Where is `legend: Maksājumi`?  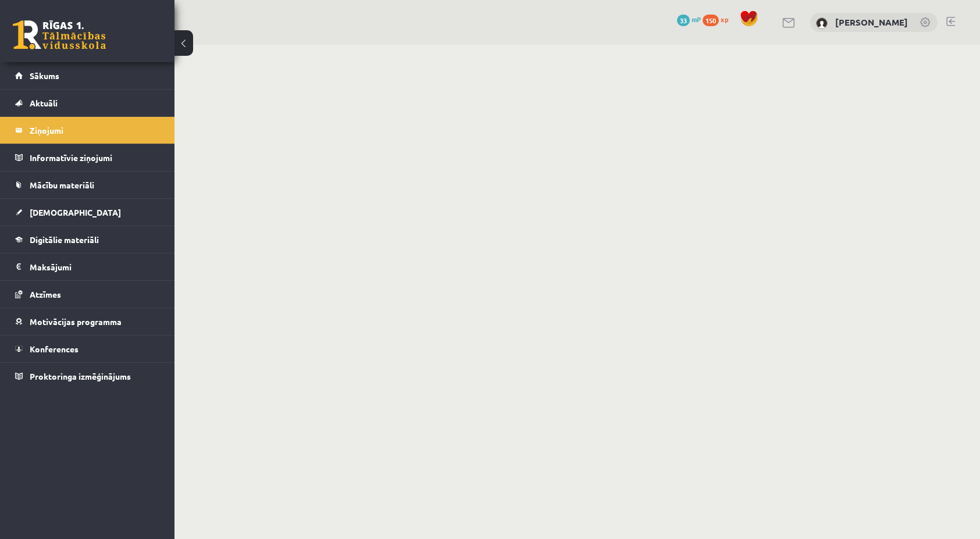
legend: Maksājumi is located at coordinates (95, 267).